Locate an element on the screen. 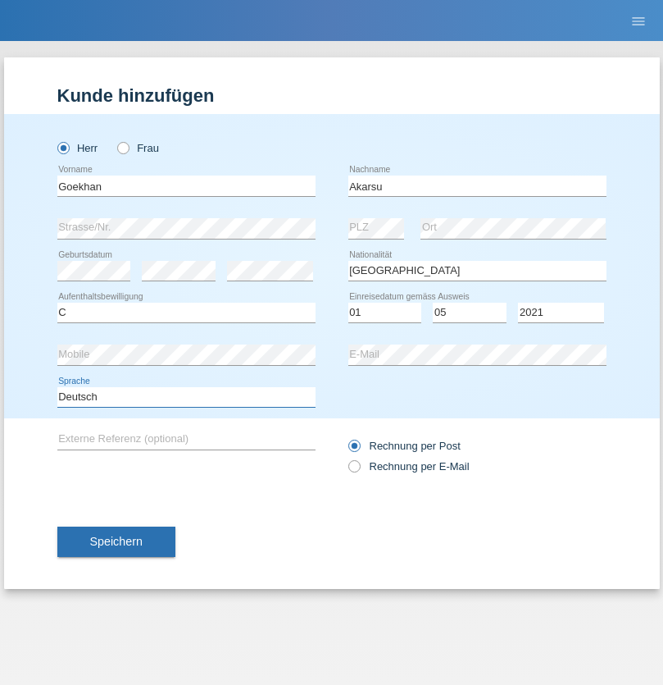 This screenshot has height=685, width=663. button: Speichern is located at coordinates (116, 542).